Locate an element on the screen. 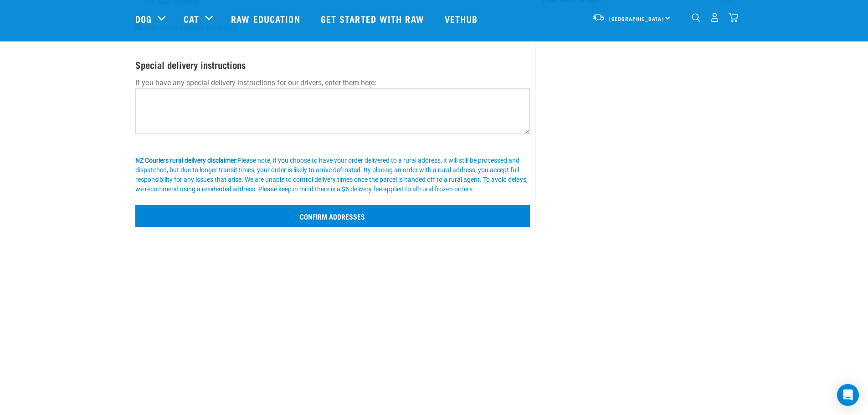 The height and width of the screenshot is (415, 868). img: user.png is located at coordinates (714, 17).